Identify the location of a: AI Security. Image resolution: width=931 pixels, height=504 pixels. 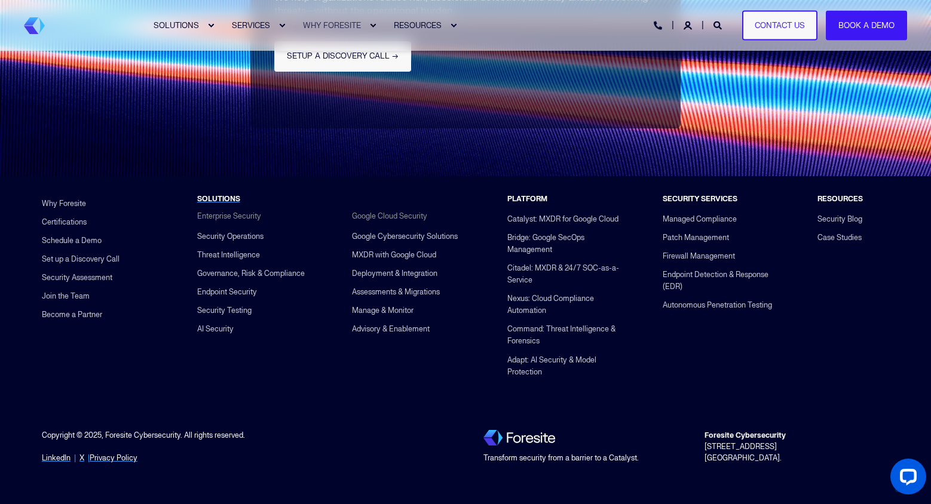
(215, 328).